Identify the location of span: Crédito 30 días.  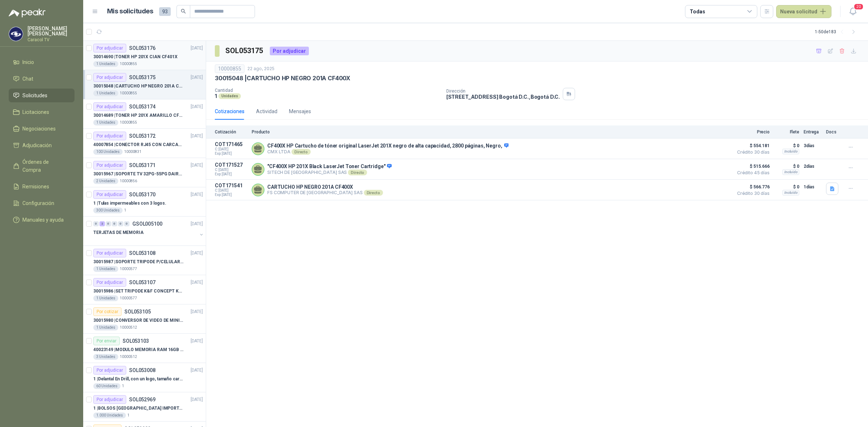
(752, 193).